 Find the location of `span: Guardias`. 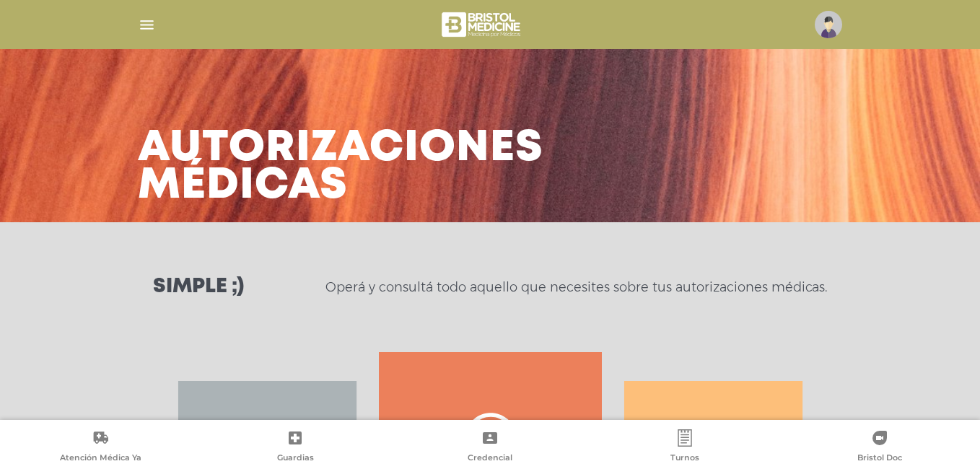

span: Guardias is located at coordinates (295, 459).